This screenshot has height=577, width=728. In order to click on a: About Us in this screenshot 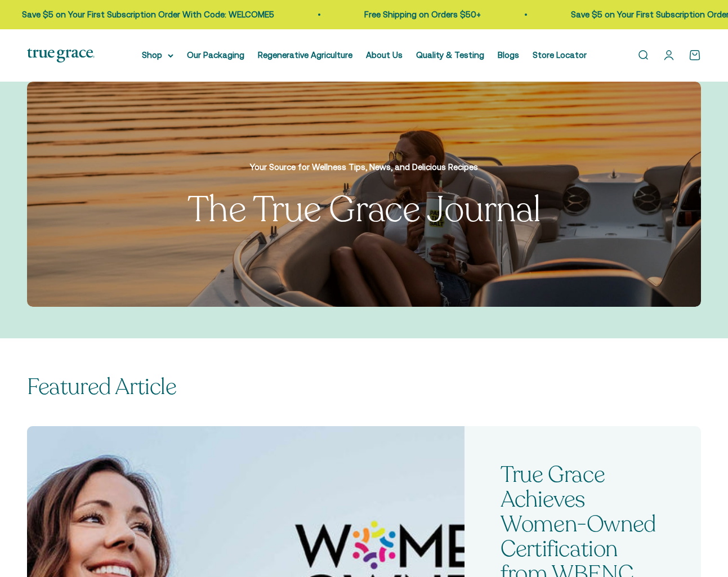, I will do `click(384, 55)`.